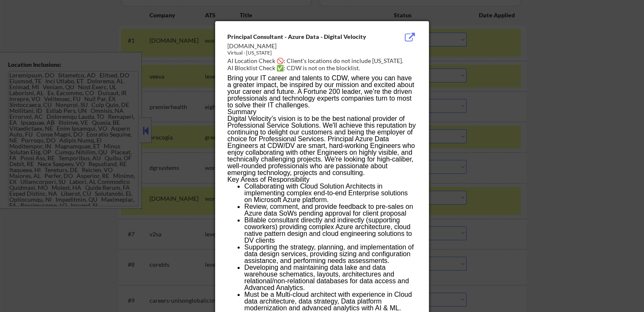 The height and width of the screenshot is (312, 644). I want to click on span: Billable consultant directly and indirectly (supporting coworkers) providing complex Azure archit..., so click(328, 230).